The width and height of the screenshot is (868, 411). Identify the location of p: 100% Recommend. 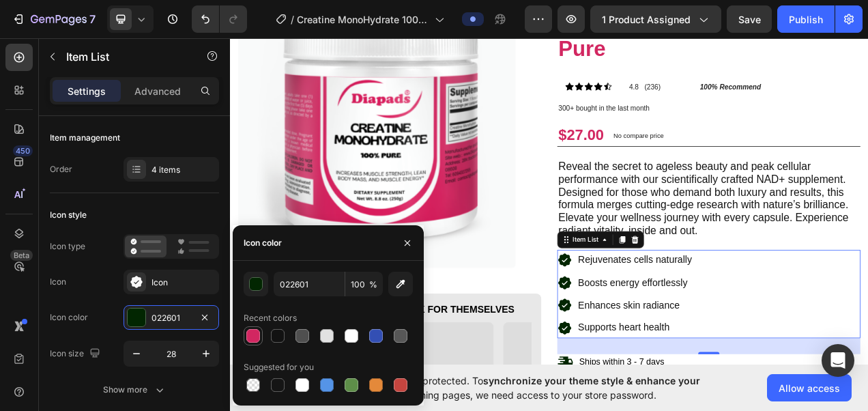
(642, 70).